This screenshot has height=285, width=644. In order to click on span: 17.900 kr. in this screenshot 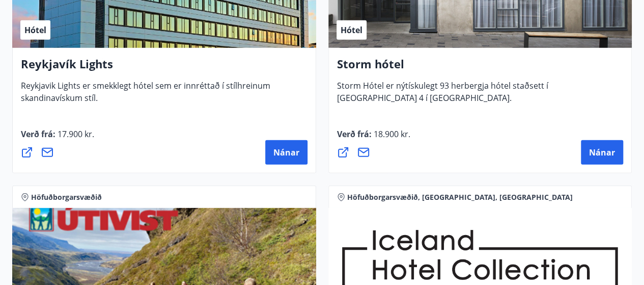, I will do `click(75, 134)`.